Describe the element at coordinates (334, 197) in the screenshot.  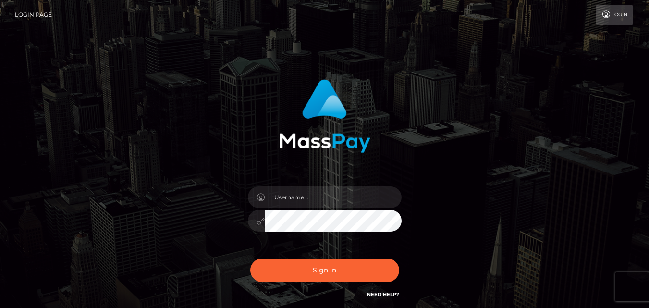
I see `input: Username...` at that location.